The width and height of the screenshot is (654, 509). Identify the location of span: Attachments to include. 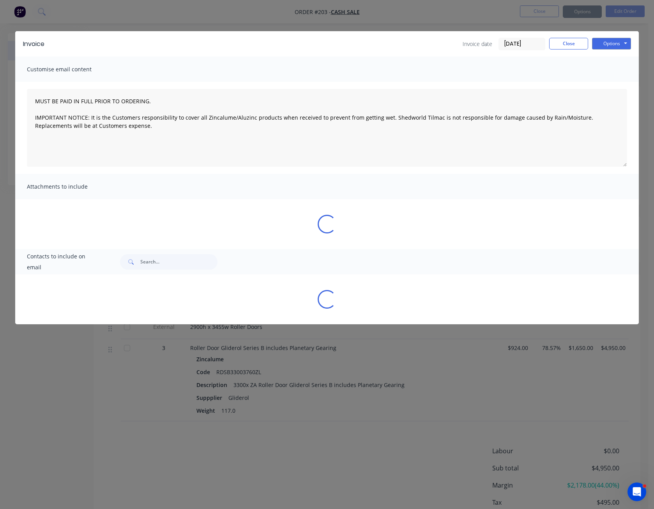
(70, 187).